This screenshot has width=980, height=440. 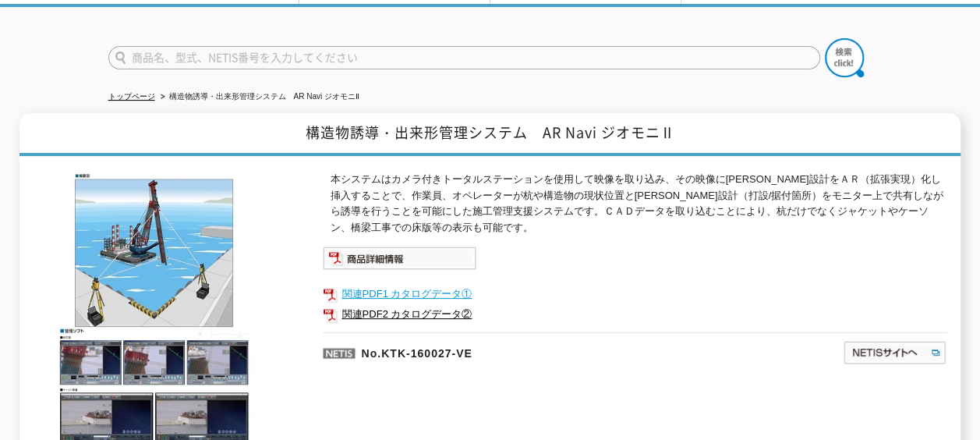 What do you see at coordinates (464, 57) in the screenshot?
I see `input: 商品名、型式、NETIS番号を入力してください` at bounding box center [464, 57].